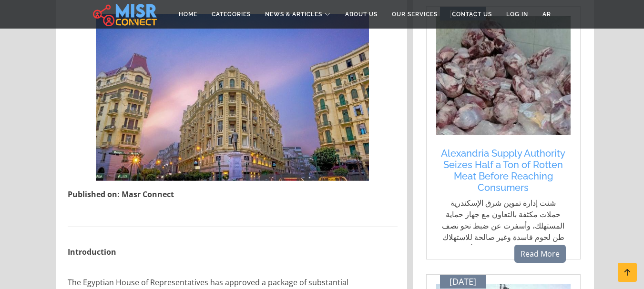  I want to click on span: News & Articles, so click(294, 14).